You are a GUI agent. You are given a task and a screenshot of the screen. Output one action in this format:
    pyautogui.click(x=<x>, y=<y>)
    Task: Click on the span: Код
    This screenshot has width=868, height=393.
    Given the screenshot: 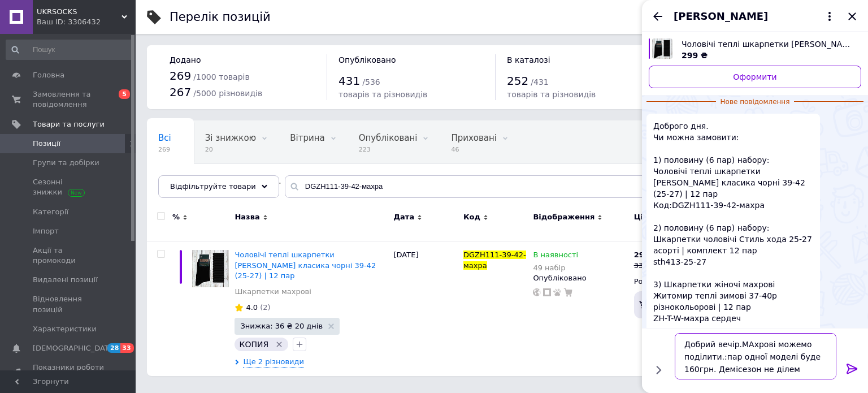 What is the action you would take?
    pyautogui.click(x=472, y=217)
    